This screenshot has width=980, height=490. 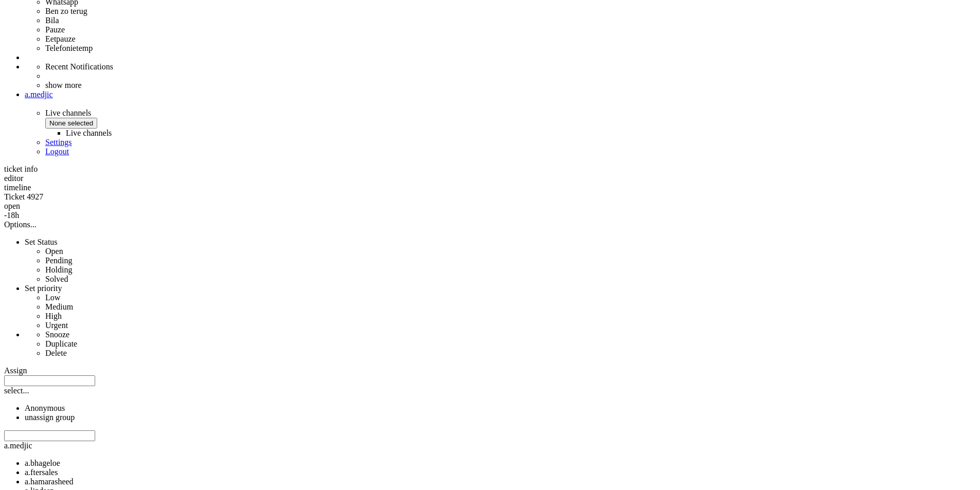 I want to click on li: unassign group, so click(x=501, y=418).